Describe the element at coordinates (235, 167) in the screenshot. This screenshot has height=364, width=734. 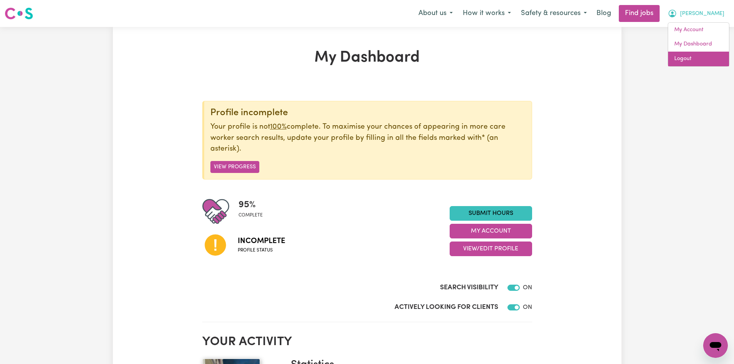
I see `button: View Progress` at that location.